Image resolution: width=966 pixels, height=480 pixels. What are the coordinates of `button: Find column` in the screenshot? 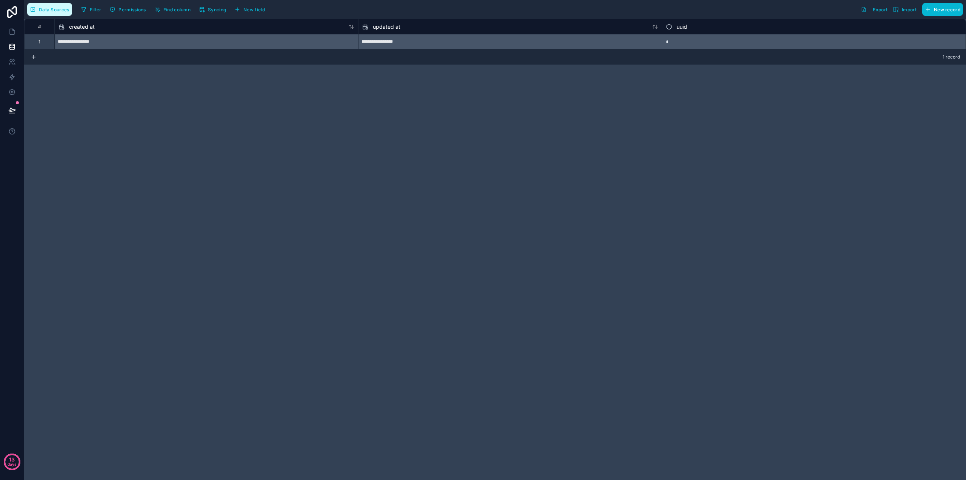 It's located at (172, 9).